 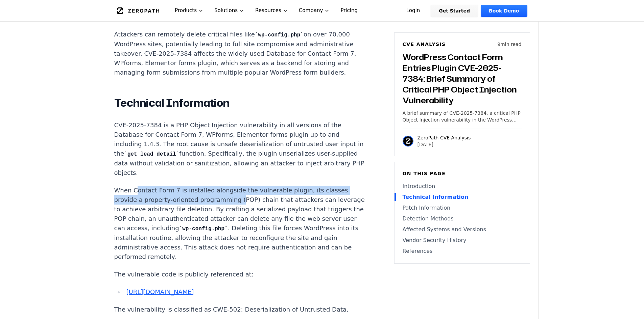 I want to click on p: When Contact Form 7 is installed alongside the vulnerable plugin, its classes provide a property-..., so click(x=240, y=223).